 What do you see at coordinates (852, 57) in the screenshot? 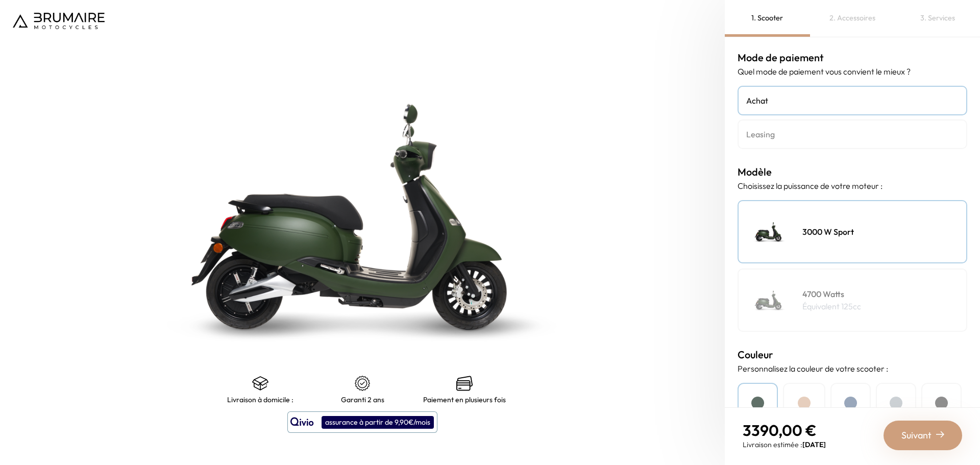
I see `h3: Mode de paiement` at bounding box center [852, 57].